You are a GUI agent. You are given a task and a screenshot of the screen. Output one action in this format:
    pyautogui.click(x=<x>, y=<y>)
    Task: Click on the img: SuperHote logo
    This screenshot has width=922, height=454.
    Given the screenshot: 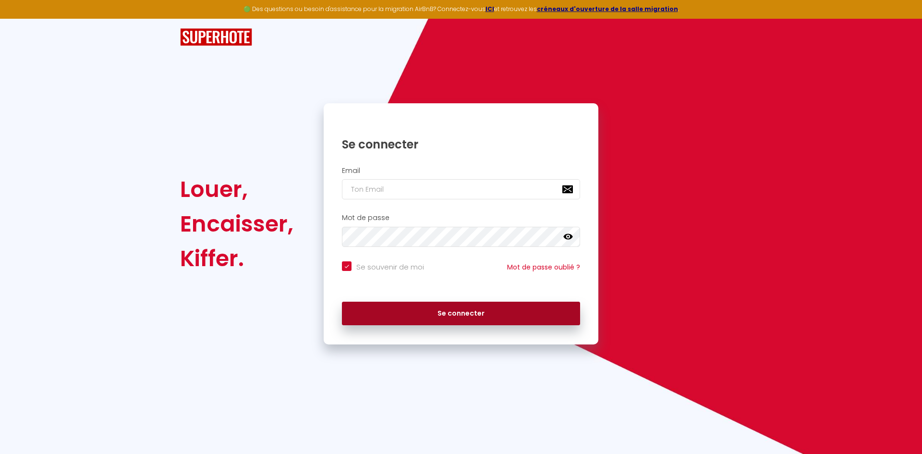 What is the action you would take?
    pyautogui.click(x=216, y=37)
    